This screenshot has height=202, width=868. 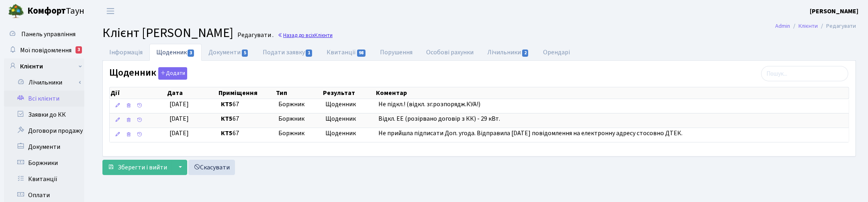 I want to click on small: Редагувати ., so click(x=255, y=35).